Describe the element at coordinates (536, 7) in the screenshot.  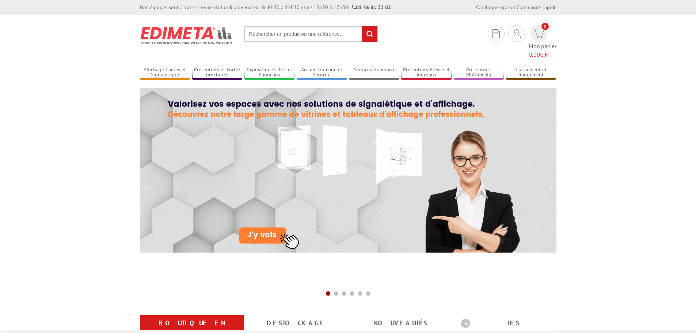
I see `a: Commande rapide` at that location.